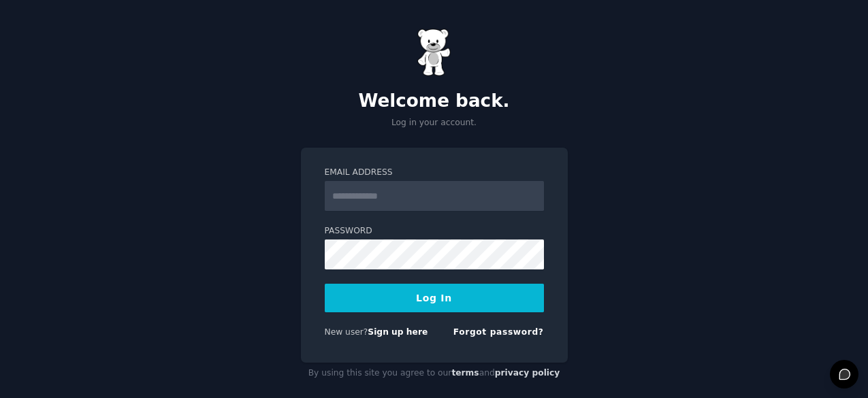 The width and height of the screenshot is (868, 398). Describe the element at coordinates (465, 373) in the screenshot. I see `a: terms` at that location.